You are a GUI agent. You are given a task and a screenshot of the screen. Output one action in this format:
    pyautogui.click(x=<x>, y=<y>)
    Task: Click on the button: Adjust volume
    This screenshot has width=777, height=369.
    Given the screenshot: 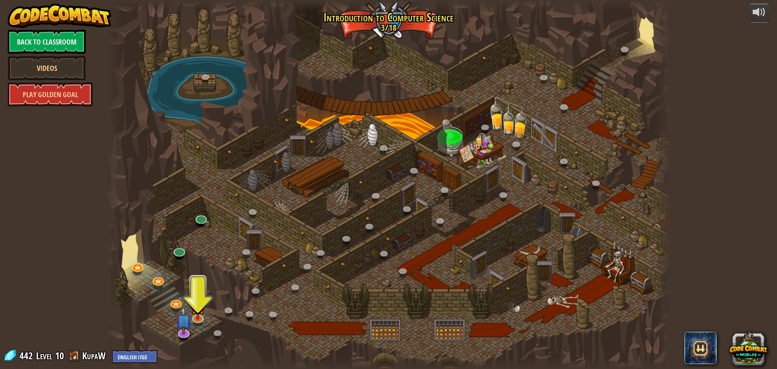 What is the action you would take?
    pyautogui.click(x=759, y=13)
    